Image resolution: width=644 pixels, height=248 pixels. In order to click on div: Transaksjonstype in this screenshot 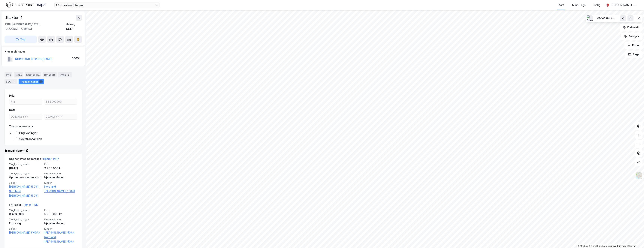, I will do `click(21, 127)`.